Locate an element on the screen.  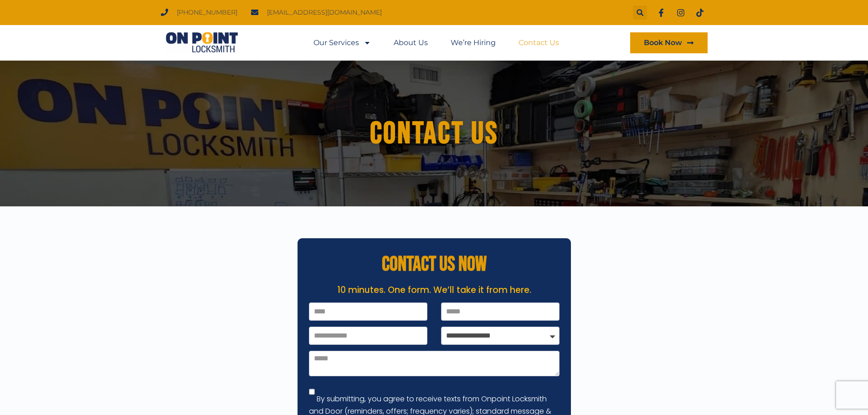
a: Contact Us is located at coordinates (538, 42).